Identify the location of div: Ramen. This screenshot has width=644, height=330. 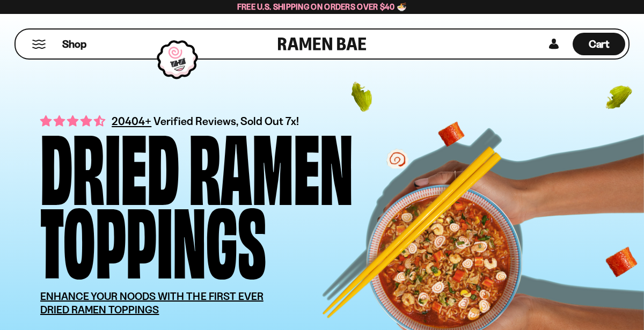
(271, 163).